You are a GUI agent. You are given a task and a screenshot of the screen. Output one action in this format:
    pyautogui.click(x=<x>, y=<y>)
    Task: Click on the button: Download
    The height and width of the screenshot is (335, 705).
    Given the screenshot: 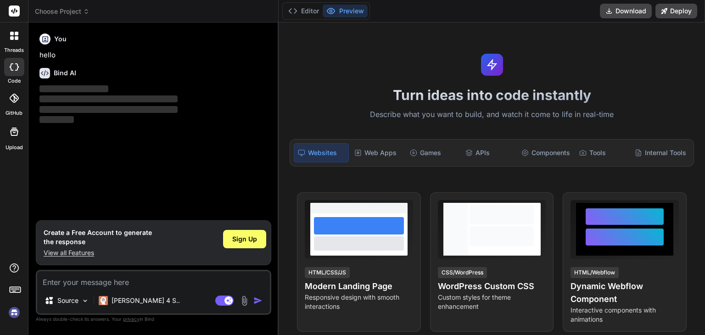 What is the action you would take?
    pyautogui.click(x=626, y=11)
    